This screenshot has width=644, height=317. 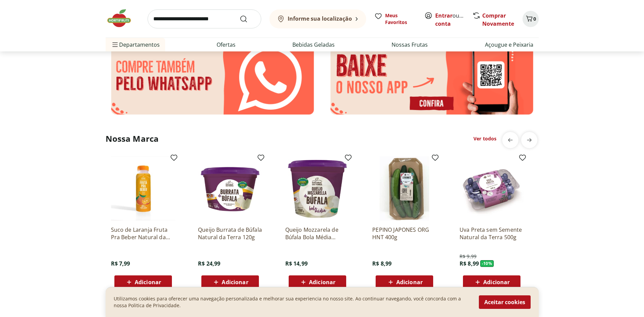 What do you see at coordinates (314, 44) in the screenshot?
I see `a: Bebidas Geladas` at bounding box center [314, 44].